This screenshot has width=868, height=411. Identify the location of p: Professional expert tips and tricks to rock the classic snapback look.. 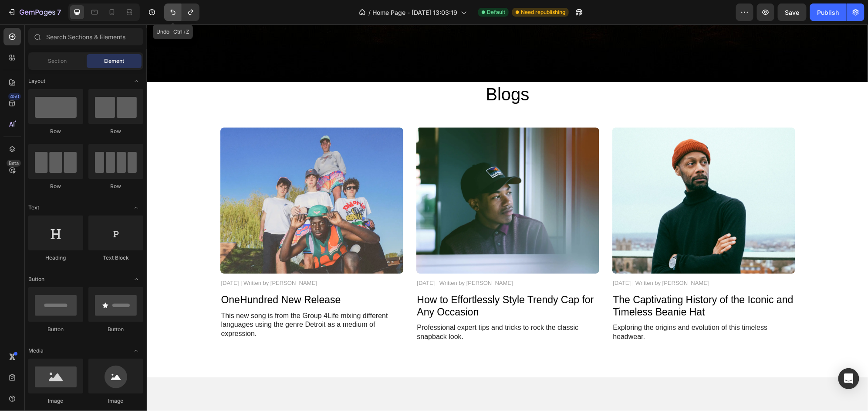
(361, 308).